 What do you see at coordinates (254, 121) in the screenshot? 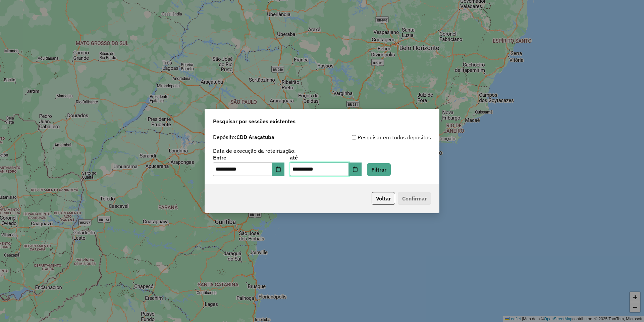
I see `span: Pesquisar por sessões existentes` at bounding box center [254, 121].